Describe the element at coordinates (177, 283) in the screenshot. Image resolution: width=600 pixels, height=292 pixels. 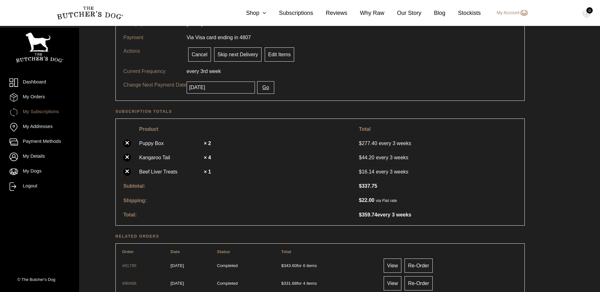
I see `time: 1754600619` at that location.